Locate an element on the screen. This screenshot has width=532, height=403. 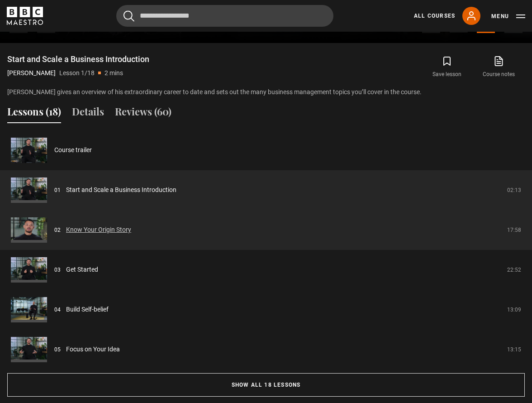
svg: BBC Maestro is located at coordinates (25, 16).